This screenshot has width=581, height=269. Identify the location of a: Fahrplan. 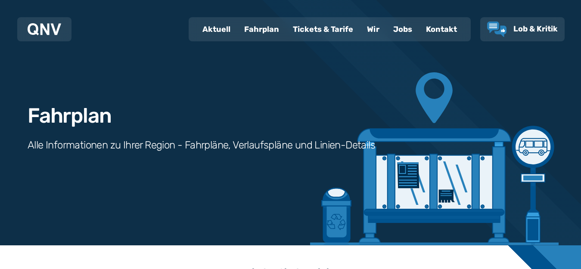
(261, 29).